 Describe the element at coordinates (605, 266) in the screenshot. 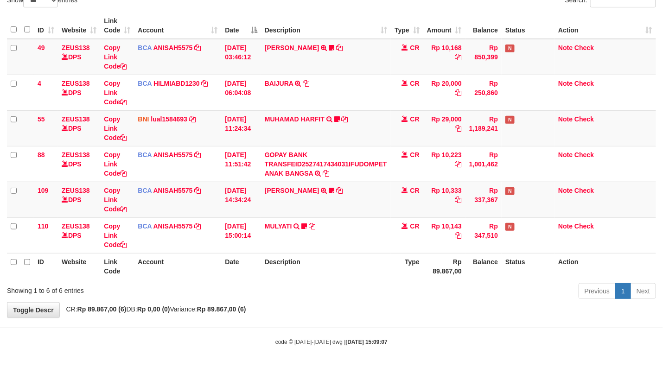

I see `th: Action` at that location.